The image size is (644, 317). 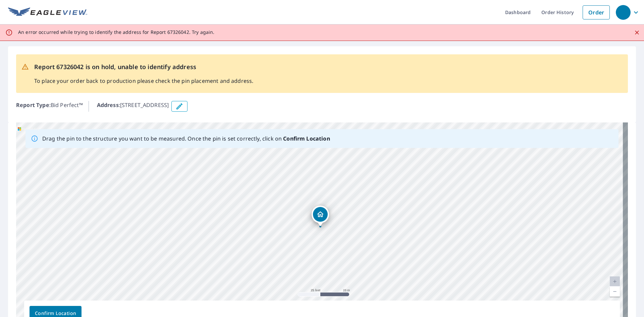 What do you see at coordinates (186, 138) in the screenshot?
I see `p: Drag the pin to the structure you want to be measured. Once the pin is set correctly, click on` at bounding box center [186, 138].